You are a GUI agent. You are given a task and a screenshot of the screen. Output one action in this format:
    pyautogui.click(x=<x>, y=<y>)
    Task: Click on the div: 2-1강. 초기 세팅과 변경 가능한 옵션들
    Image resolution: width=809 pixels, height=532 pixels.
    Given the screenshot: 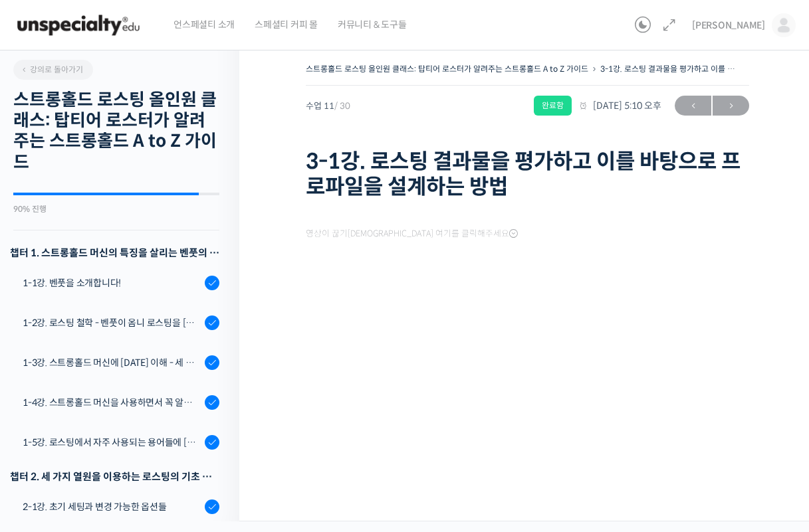 What is the action you would take?
    pyautogui.click(x=112, y=507)
    